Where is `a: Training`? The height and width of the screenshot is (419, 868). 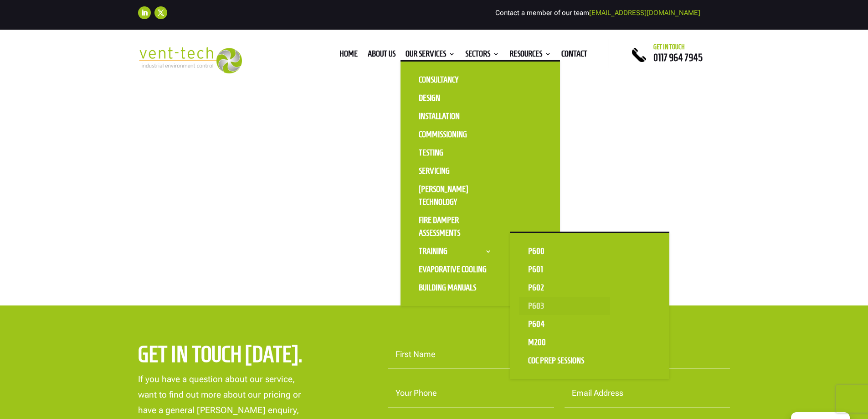 a: Training is located at coordinates (455, 252).